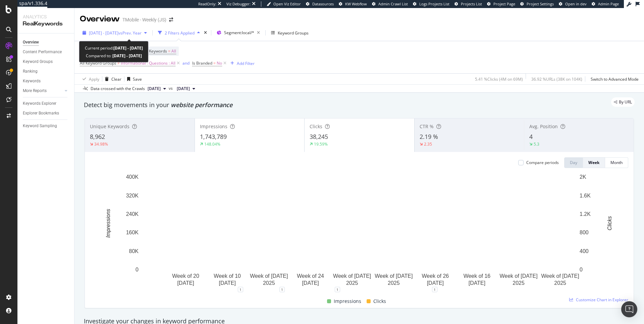 This screenshot has width=644, height=324. What do you see at coordinates (144, 19) in the screenshot?
I see `div: TMobile - Weekly (JS)` at bounding box center [144, 19].